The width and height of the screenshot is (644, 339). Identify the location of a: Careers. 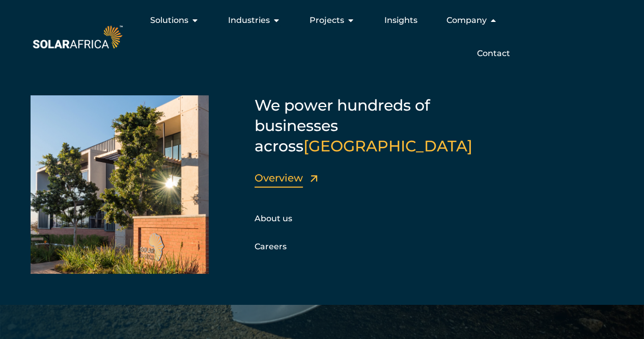
(270, 246).